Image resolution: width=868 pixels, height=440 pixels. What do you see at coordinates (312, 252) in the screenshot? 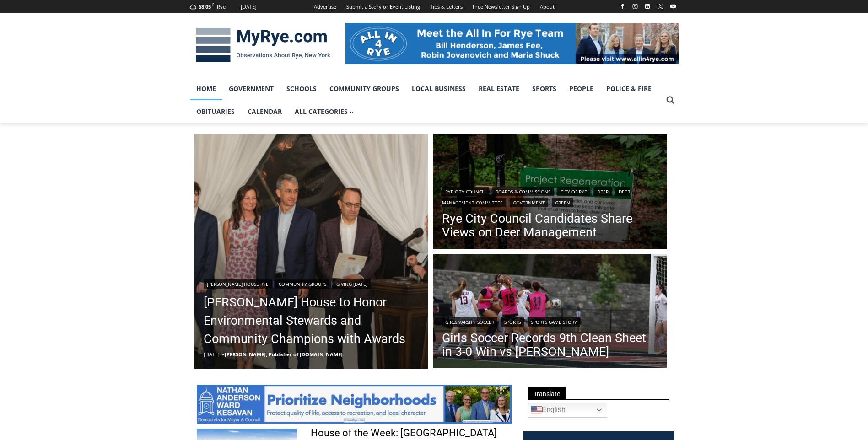
I see `a: Read More Wainwright House to Honor Environmental Stewards and Community Champions with Awards` at bounding box center [312, 252].